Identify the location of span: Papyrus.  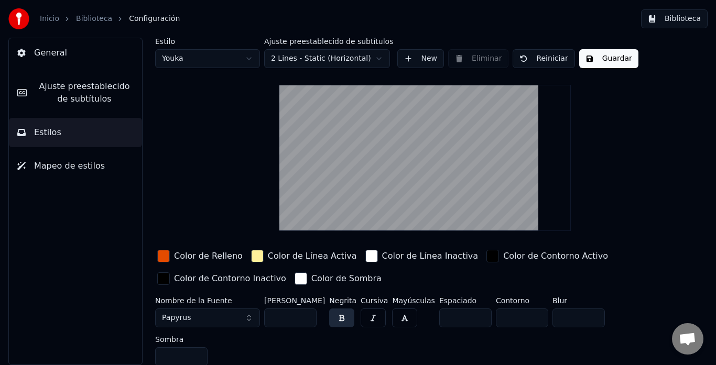
(177, 318).